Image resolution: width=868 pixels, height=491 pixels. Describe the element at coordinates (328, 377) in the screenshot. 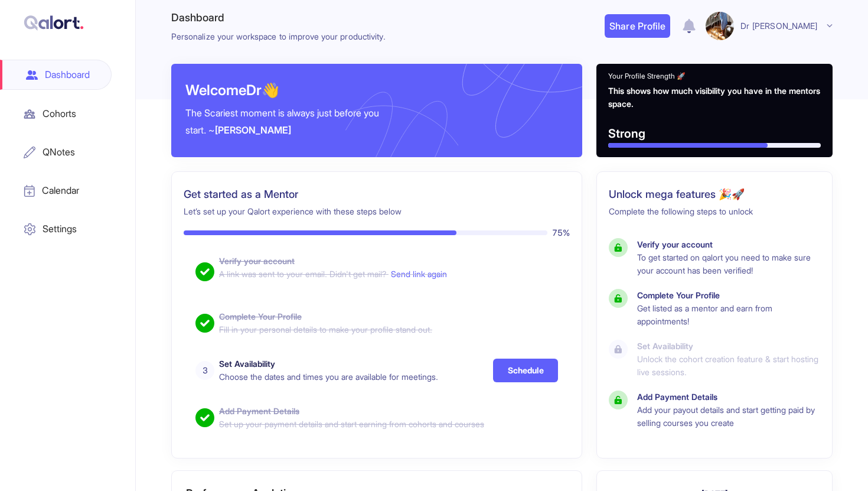

I see `p: Choose the dates and times you are available for meetings.` at that location.